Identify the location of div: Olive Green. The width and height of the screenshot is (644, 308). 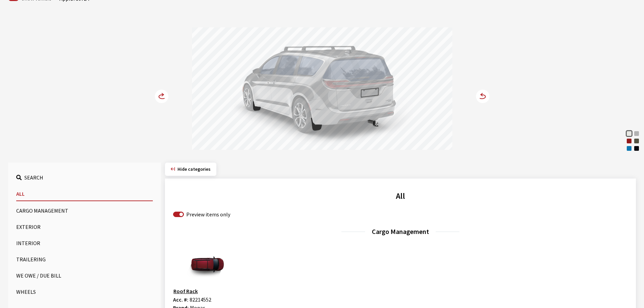
(637, 141).